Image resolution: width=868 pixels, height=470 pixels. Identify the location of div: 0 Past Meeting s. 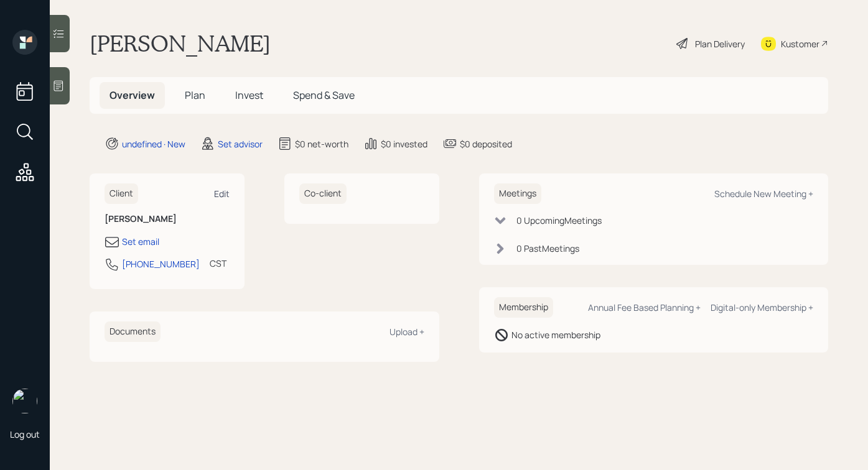
(547, 248).